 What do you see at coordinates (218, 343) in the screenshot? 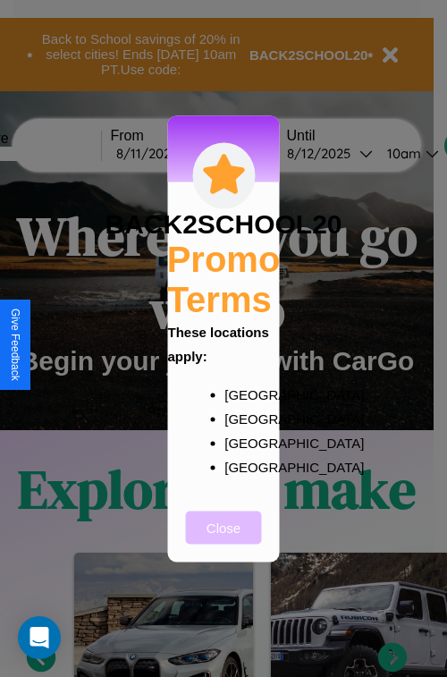
I see `b: These locations apply:` at bounding box center [218, 343].